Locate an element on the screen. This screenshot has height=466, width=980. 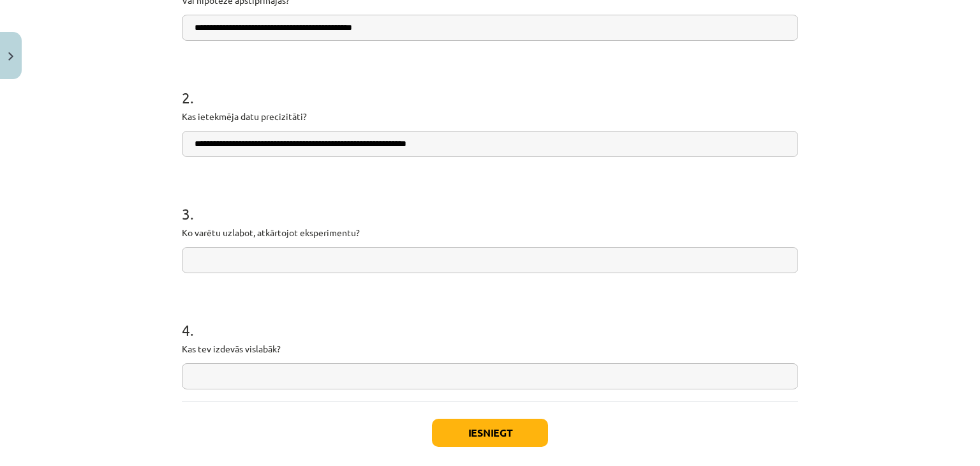
p: Ko varētu uzlabot, atkārtojot eksperimentu? is located at coordinates (490, 232).